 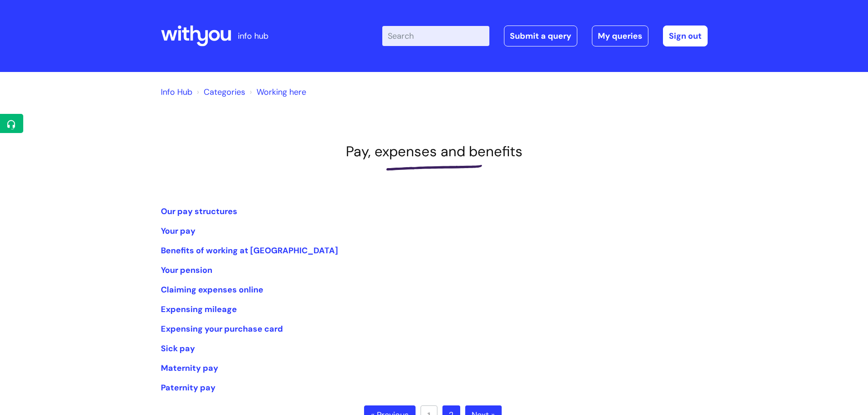 I want to click on p: info hub, so click(x=253, y=36).